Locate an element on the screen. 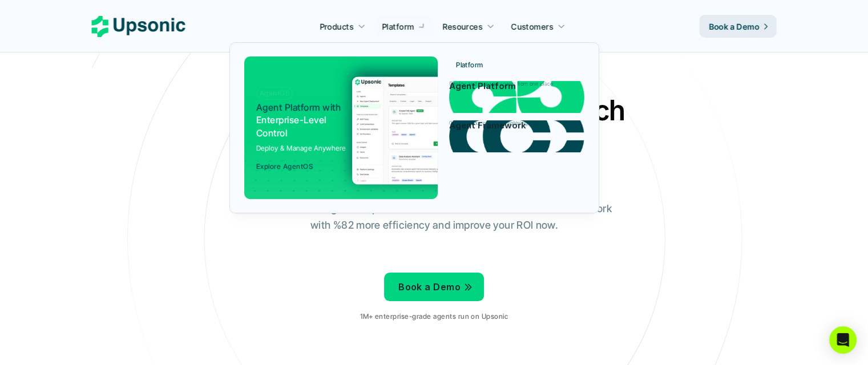 The width and height of the screenshot is (868, 365). p: From onboarding to compliance to settlement to autonomous control. Work with %82 more efficiency ... is located at coordinates (434, 217).